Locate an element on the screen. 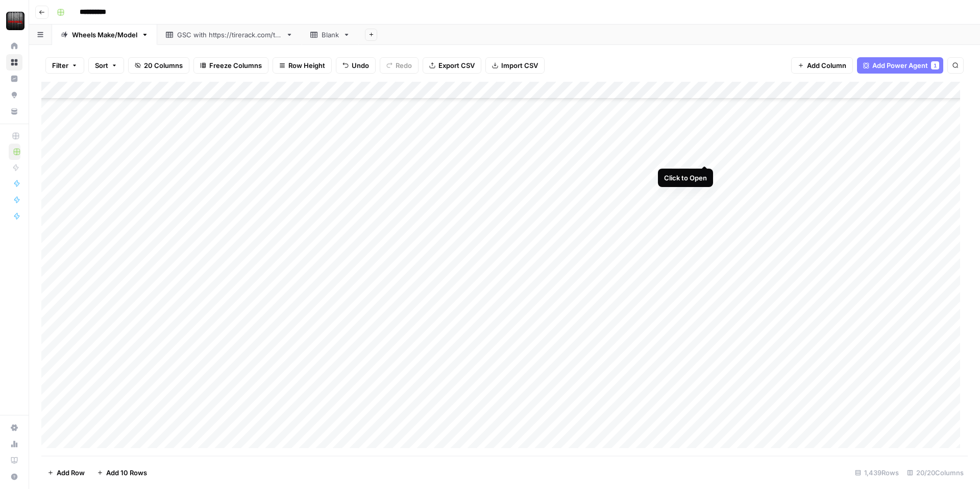 Image resolution: width=980 pixels, height=489 pixels. span: Add 10 Rows is located at coordinates (127, 472).